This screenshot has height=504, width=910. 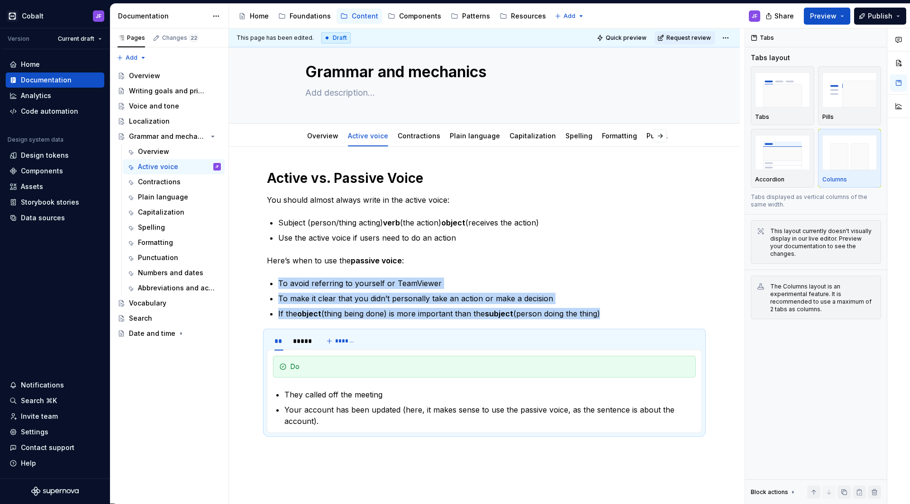 What do you see at coordinates (578, 135) in the screenshot?
I see `a: Spelling` at bounding box center [578, 135].